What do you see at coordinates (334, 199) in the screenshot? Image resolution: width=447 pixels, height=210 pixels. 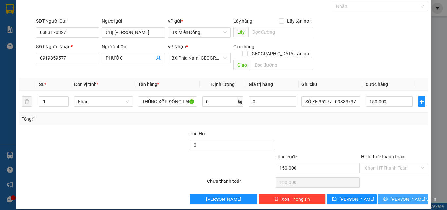 I see `span: save` at bounding box center [334, 199].